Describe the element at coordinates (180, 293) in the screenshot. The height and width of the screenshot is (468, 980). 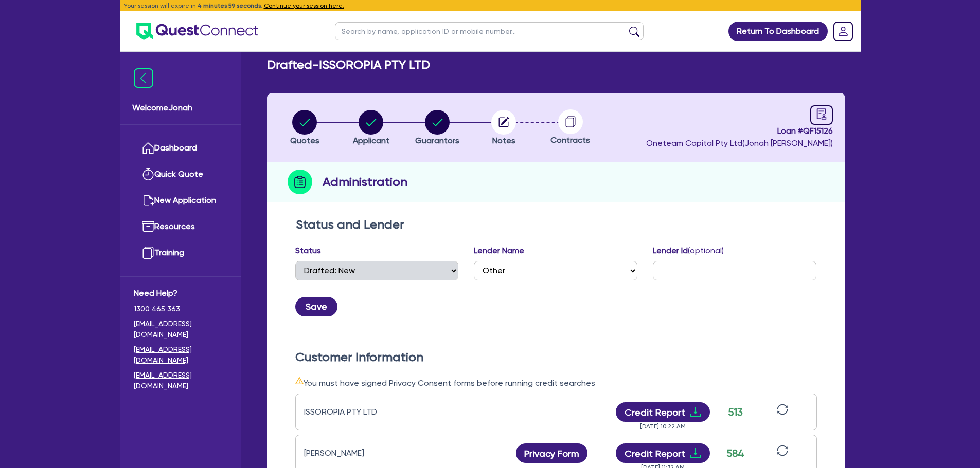
I see `span: Need Help?` at that location.